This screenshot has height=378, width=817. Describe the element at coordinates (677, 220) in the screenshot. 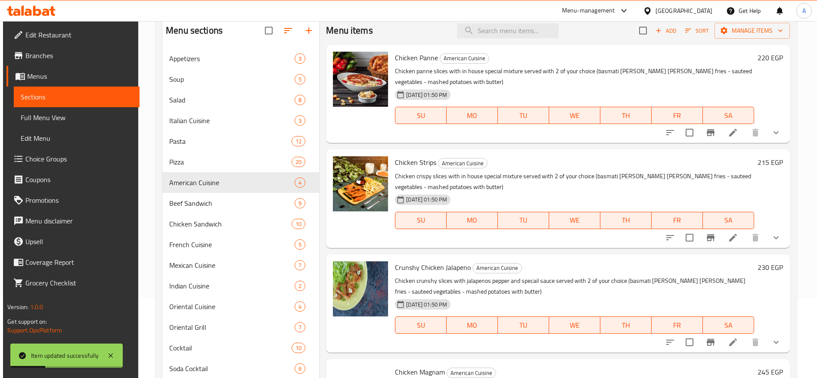

I see `span: FR` at that location.